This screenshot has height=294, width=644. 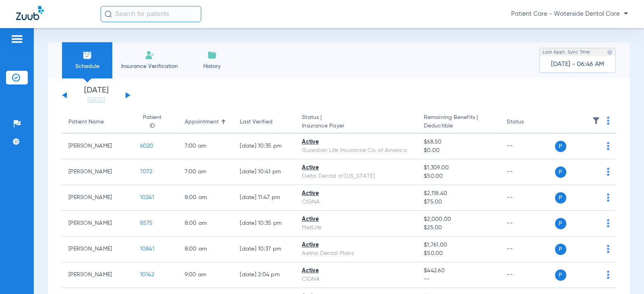 I want to click on img: filter.svg, so click(x=596, y=121).